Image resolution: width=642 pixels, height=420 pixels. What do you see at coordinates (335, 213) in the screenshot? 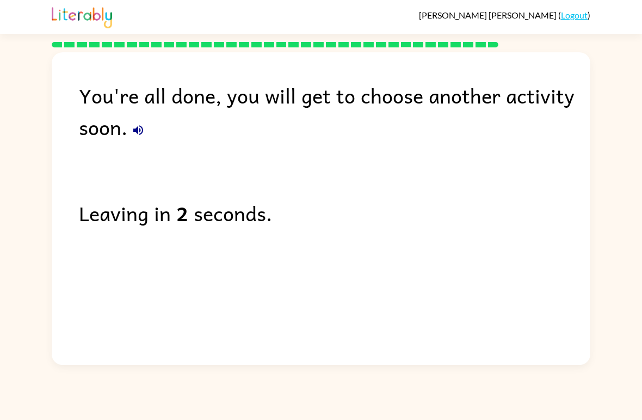
I see `div: Leaving in seconds.` at bounding box center [335, 213].